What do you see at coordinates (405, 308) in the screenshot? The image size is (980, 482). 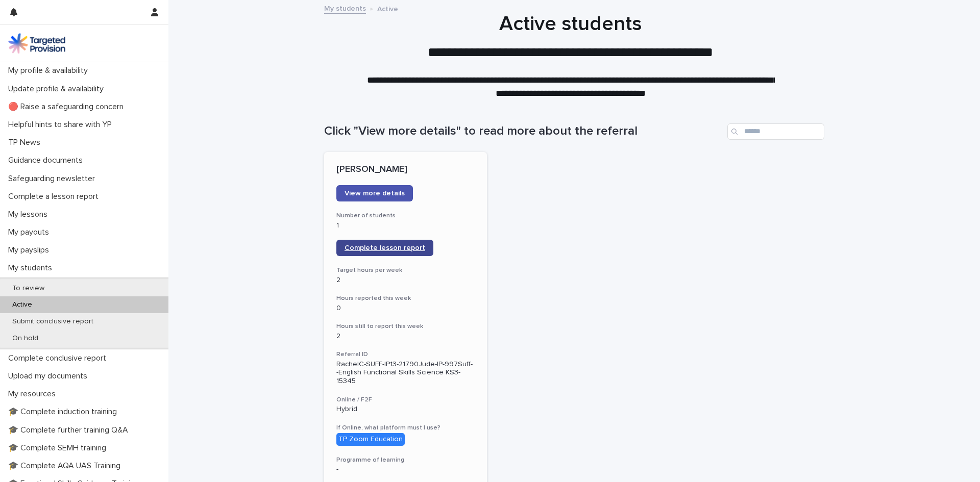 I see `p: 0` at bounding box center [405, 308].